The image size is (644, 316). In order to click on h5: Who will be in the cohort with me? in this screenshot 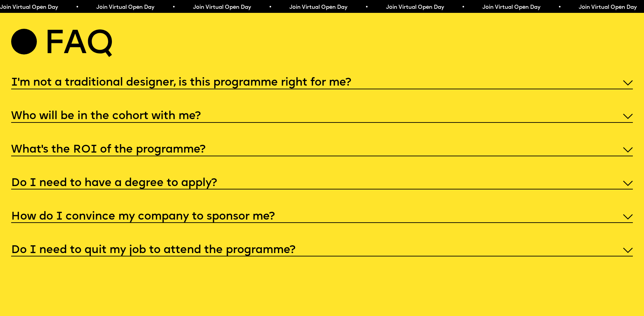, I will do `click(106, 116)`.